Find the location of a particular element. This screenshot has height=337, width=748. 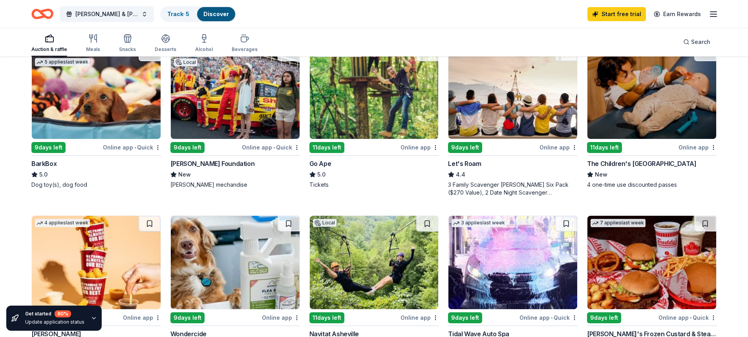

a: Image for BarkBoxTop rated5 applieslast week9days leftOnline app•QuickBarkBox5.0Dog toy(s), dog food is located at coordinates (96, 117).